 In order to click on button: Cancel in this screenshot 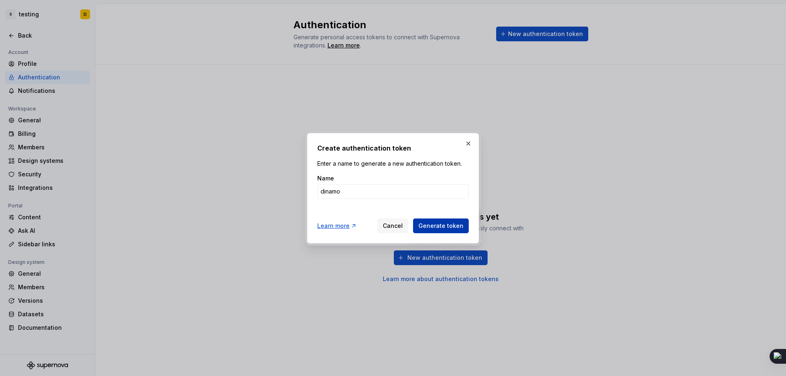, I will do `click(393, 226)`.